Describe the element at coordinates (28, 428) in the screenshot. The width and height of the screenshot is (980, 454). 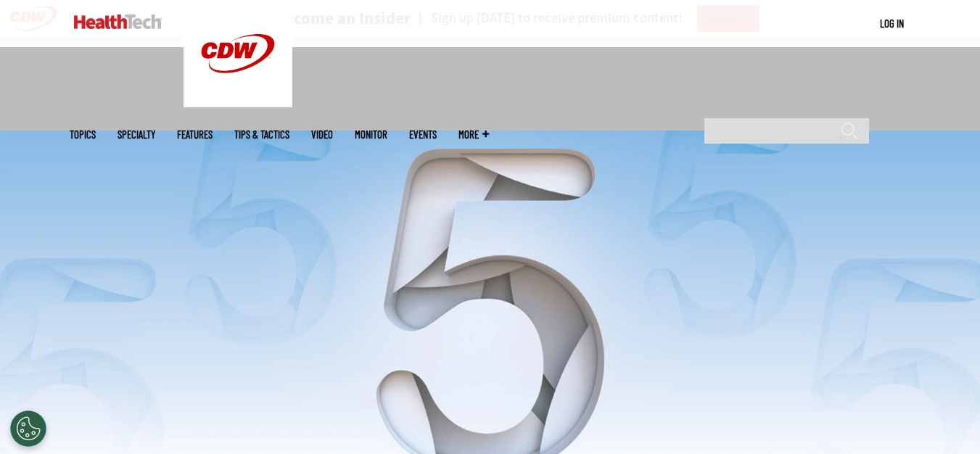
I see `div: Cookies Settings` at that location.